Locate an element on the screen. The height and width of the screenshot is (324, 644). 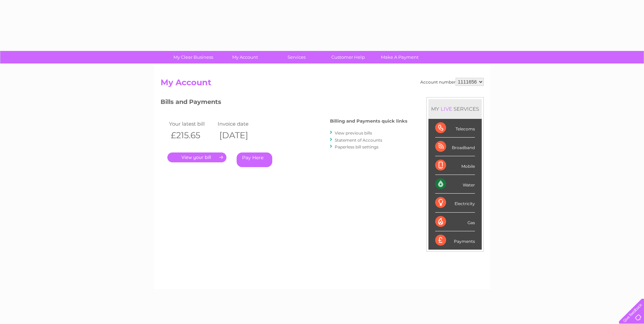
a: Customer Help is located at coordinates (348, 57).